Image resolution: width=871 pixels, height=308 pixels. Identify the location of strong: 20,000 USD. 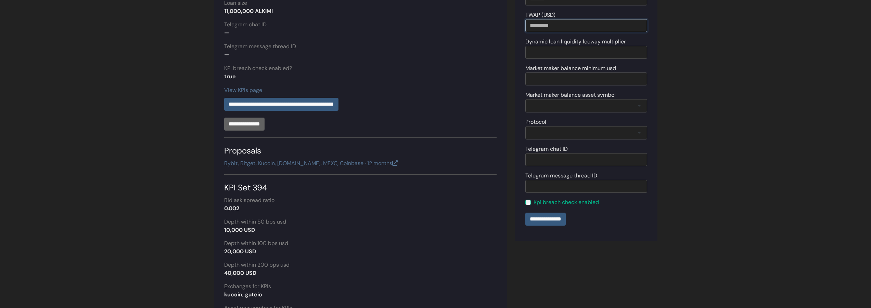
(240, 252).